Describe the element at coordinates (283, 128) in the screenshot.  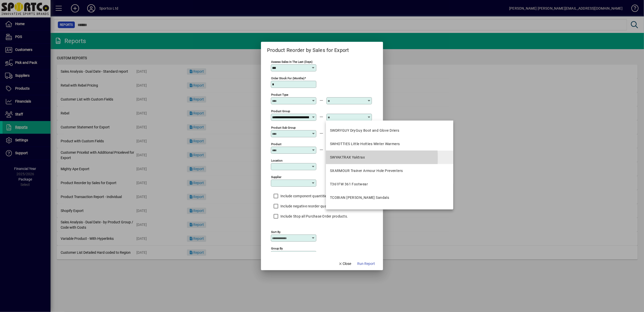
I see `mat-label: Product Sub Group` at that location.